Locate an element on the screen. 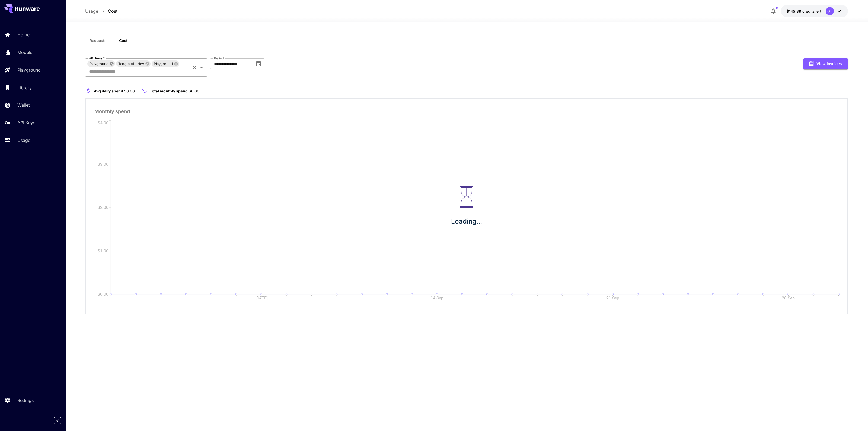  div: Collapse sidebar is located at coordinates (62, 421).